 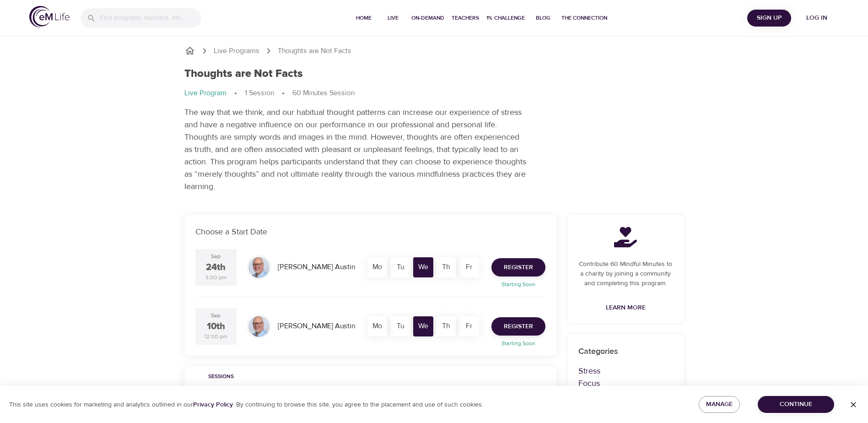 What do you see at coordinates (626, 307) in the screenshot?
I see `a: Learn More` at bounding box center [626, 307].